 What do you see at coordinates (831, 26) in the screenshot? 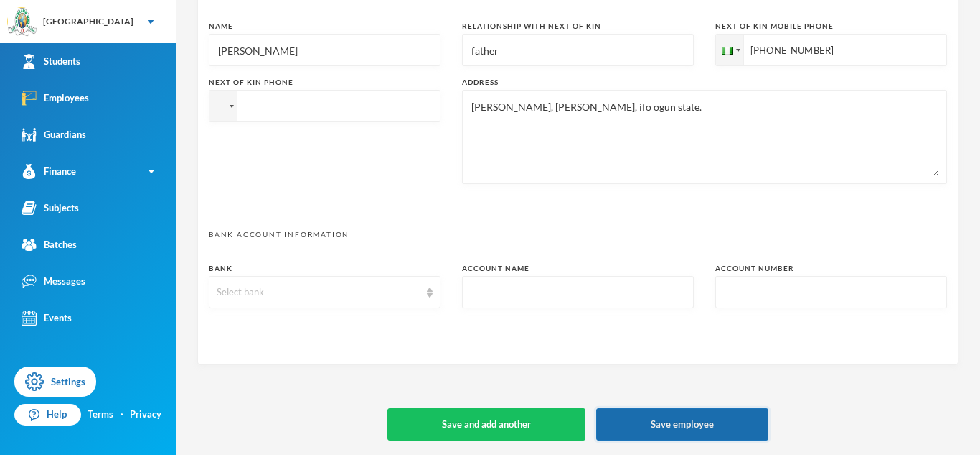
I see `div: Next of Kin Mobile Phone` at bounding box center [831, 26].